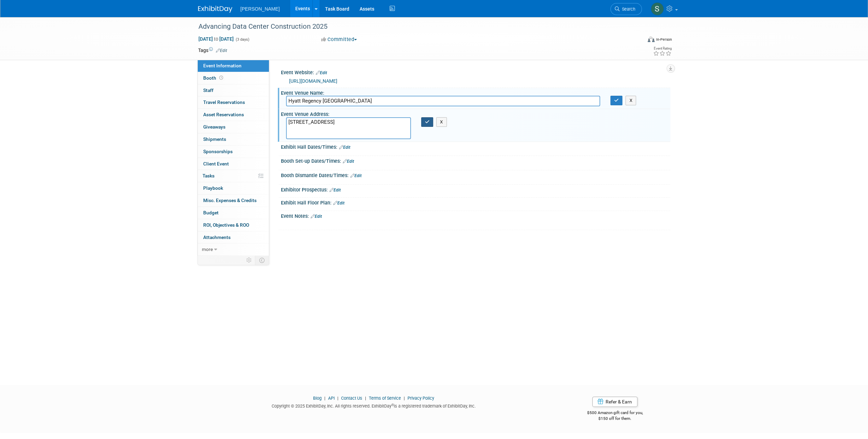 This screenshot has width=868, height=439. I want to click on a: ROI, Objectives & ROO, so click(233, 225).